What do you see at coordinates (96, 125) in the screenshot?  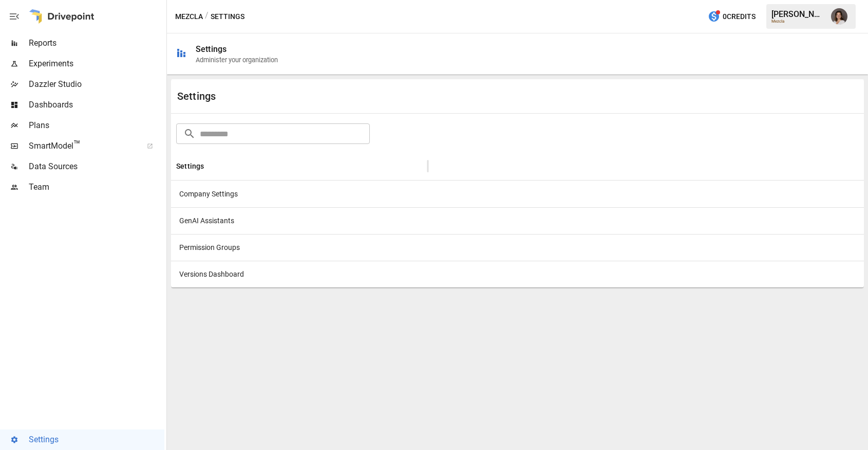 I see `span: Plans` at bounding box center [96, 125].